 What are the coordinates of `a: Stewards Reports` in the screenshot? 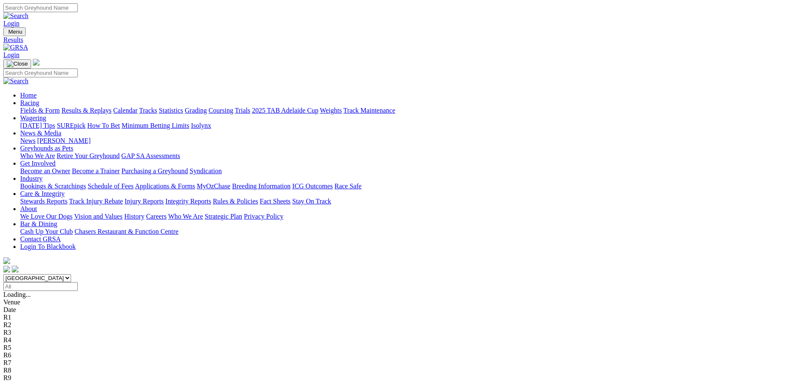 It's located at (44, 201).